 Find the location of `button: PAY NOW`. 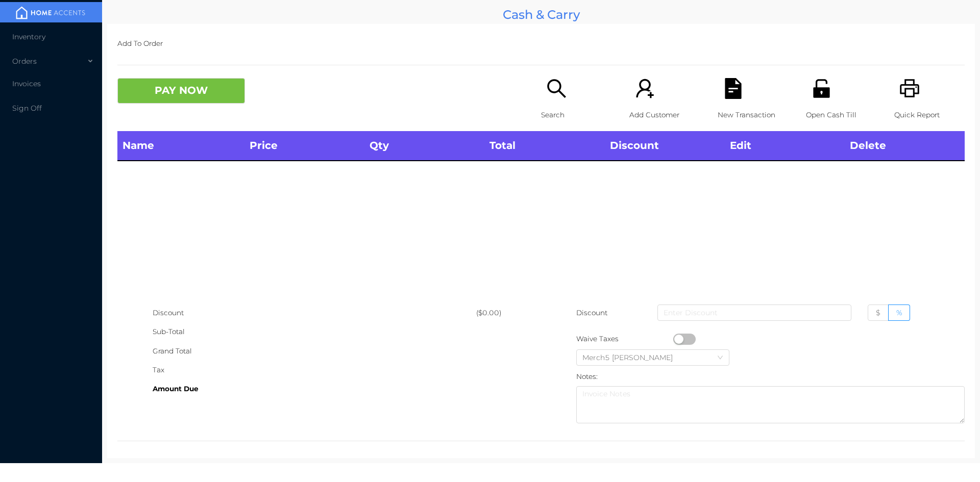

button: PAY NOW is located at coordinates (181, 91).